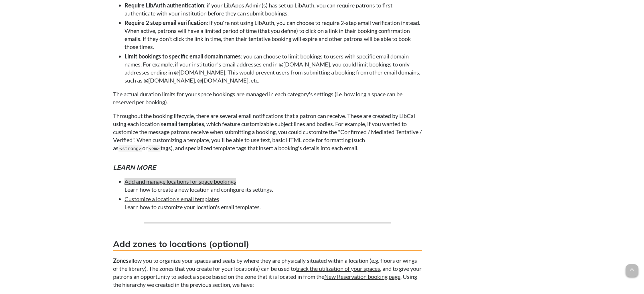  Describe the element at coordinates (632, 268) in the screenshot. I see `a: arrow_upward` at that location.